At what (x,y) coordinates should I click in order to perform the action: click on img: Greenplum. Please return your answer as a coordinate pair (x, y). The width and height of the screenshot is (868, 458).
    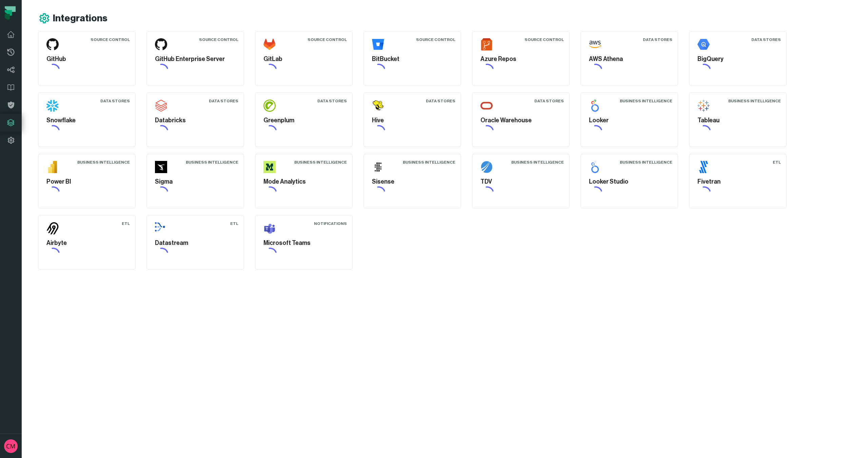
    Looking at the image, I should click on (270, 106).